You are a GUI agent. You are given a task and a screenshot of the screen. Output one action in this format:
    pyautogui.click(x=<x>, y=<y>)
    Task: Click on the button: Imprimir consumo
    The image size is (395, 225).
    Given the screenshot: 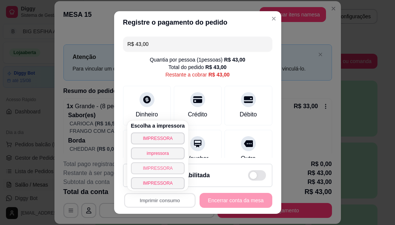 What is the action you would take?
    pyautogui.click(x=159, y=200)
    